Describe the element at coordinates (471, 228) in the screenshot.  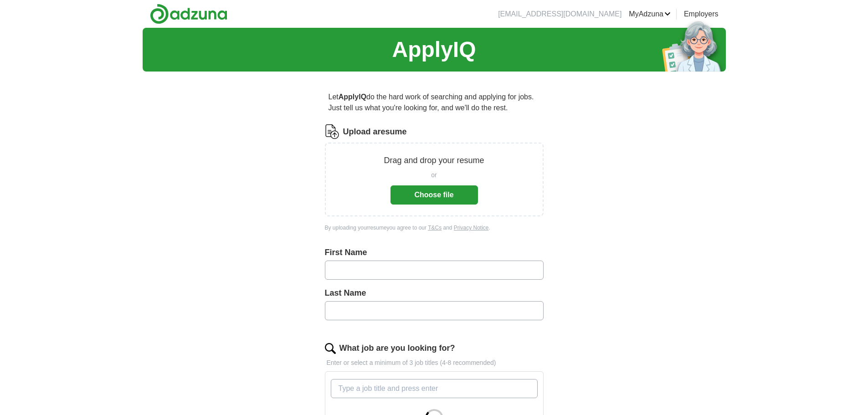
I see `a: Privacy Notice` at that location.